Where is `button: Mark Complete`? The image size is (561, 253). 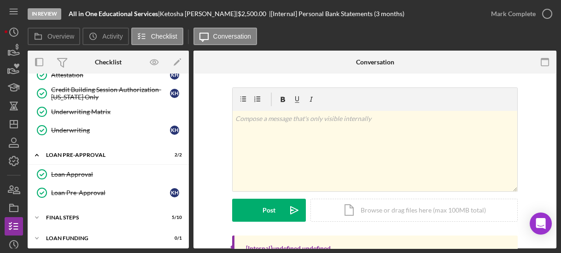 button: Mark Complete is located at coordinates (519, 14).